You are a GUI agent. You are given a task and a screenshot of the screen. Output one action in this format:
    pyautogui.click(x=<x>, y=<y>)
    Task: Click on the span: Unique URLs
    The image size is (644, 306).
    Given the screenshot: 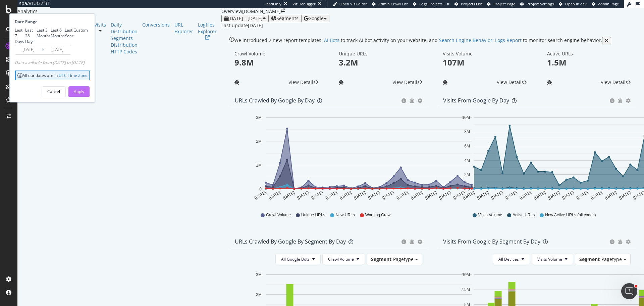 What is the action you would take?
    pyautogui.click(x=313, y=215)
    